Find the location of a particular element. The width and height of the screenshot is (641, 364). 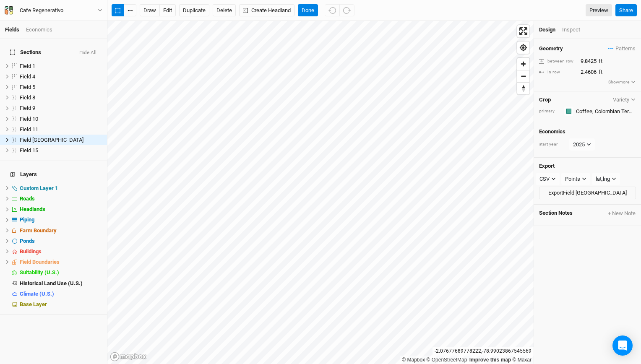

div: Field 1 is located at coordinates (61, 66).